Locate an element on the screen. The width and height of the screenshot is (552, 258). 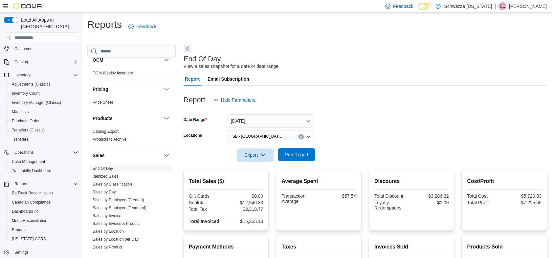
span: Catalog Export is located at coordinates (105, 132).